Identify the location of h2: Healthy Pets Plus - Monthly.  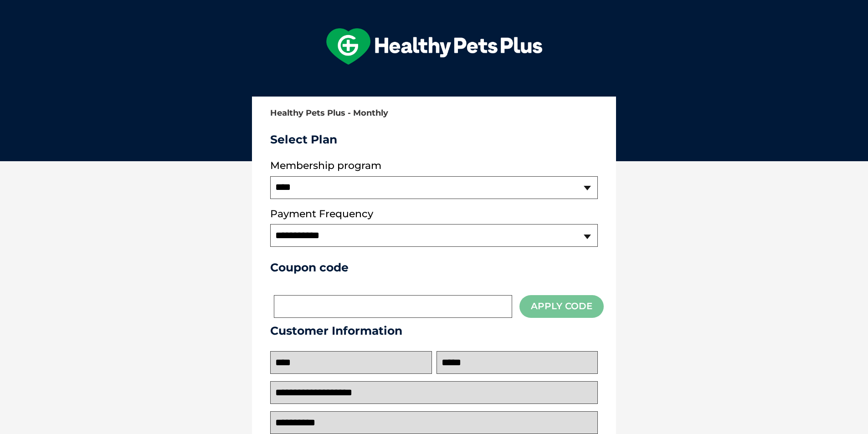
(433, 114).